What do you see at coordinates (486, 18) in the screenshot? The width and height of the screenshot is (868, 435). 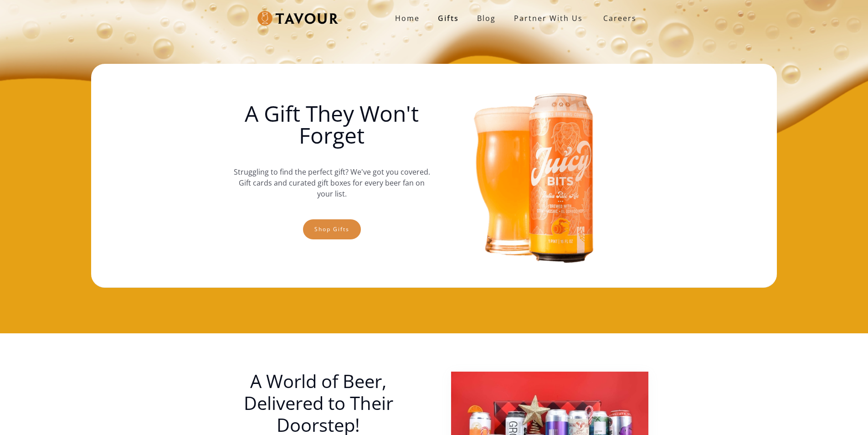 I see `a: Blog` at bounding box center [486, 18].